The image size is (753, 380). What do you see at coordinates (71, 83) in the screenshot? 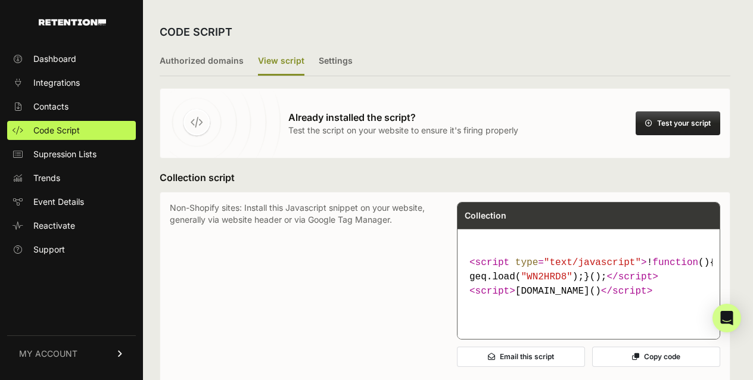
I see `a: Integrations` at bounding box center [71, 83].